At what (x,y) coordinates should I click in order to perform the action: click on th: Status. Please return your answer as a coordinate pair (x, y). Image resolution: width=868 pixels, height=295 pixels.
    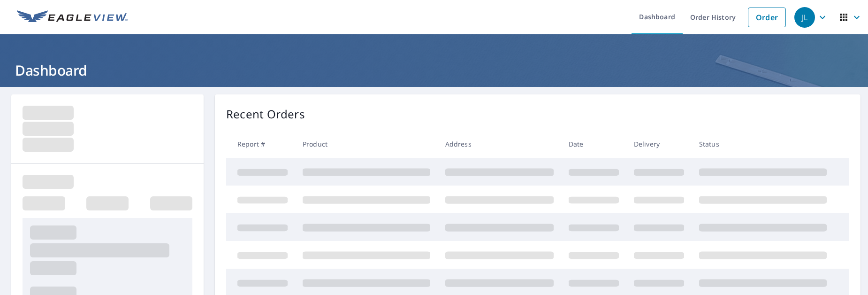
    Looking at the image, I should click on (762, 143).